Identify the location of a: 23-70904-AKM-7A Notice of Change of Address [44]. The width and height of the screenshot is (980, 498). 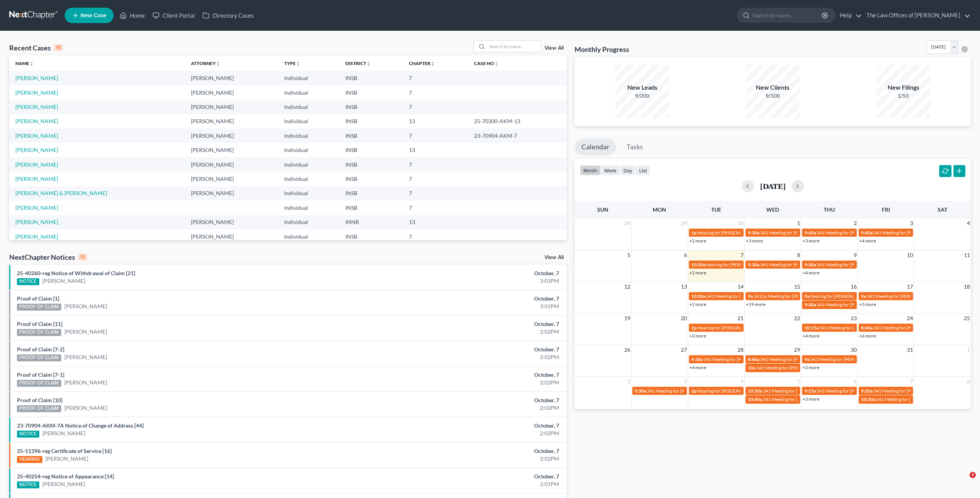
(80, 426).